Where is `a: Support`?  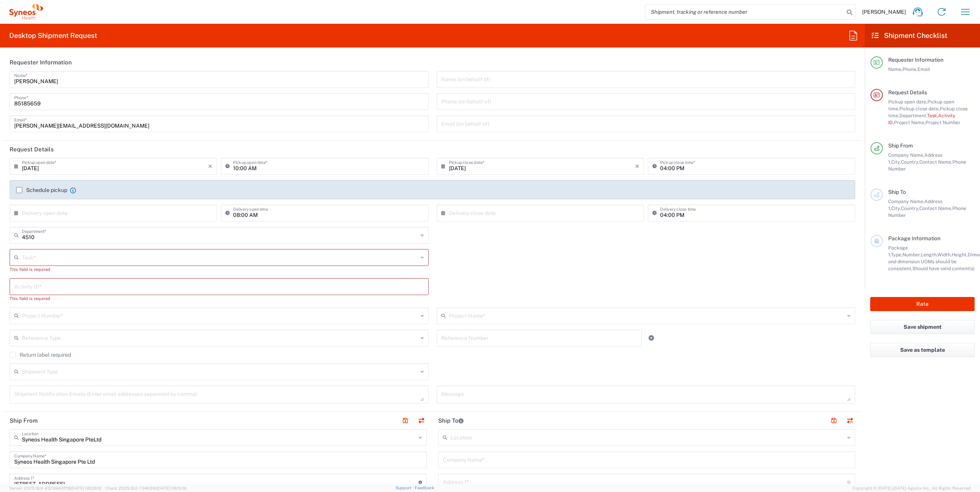
a: Support is located at coordinates (405, 488).